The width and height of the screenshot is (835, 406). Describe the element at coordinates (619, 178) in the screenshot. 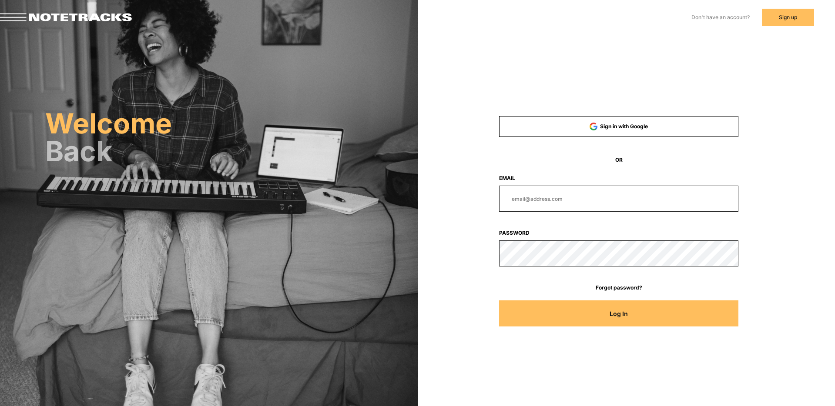

I see `label: Email` at that location.